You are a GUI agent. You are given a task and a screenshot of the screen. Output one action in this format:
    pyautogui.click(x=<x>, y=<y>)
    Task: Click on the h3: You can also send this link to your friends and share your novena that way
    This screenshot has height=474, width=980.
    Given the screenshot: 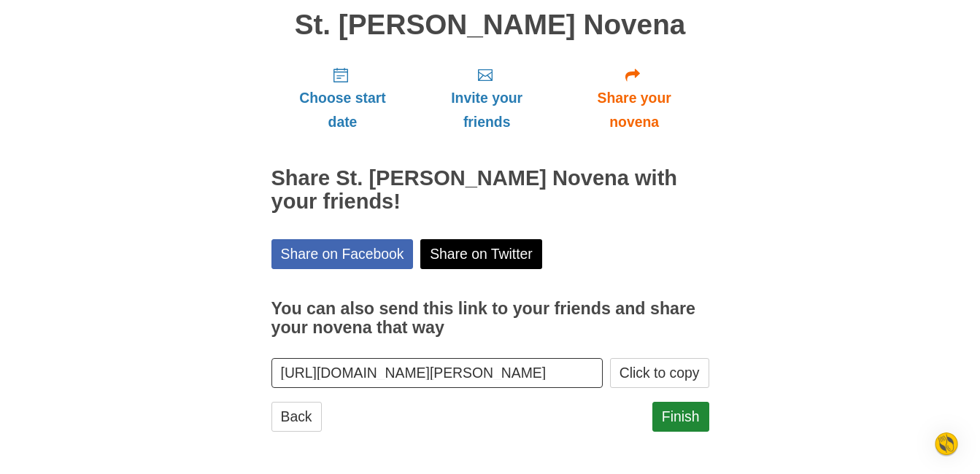 What is the action you would take?
    pyautogui.click(x=490, y=318)
    